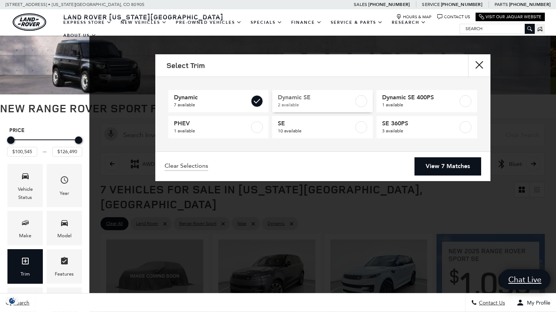  What do you see at coordinates (316, 98) in the screenshot?
I see `span: Dynamic SE` at bounding box center [316, 98].